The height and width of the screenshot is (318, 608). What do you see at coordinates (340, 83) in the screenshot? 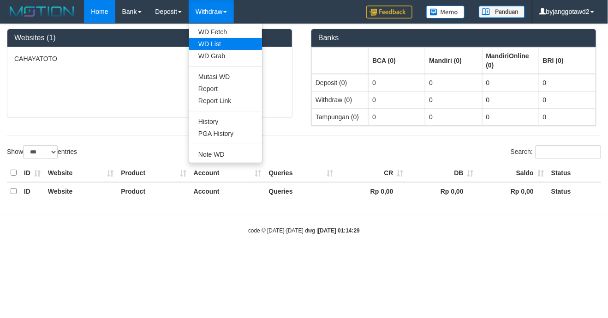
I see `td: Deposit (0)` at bounding box center [340, 83].